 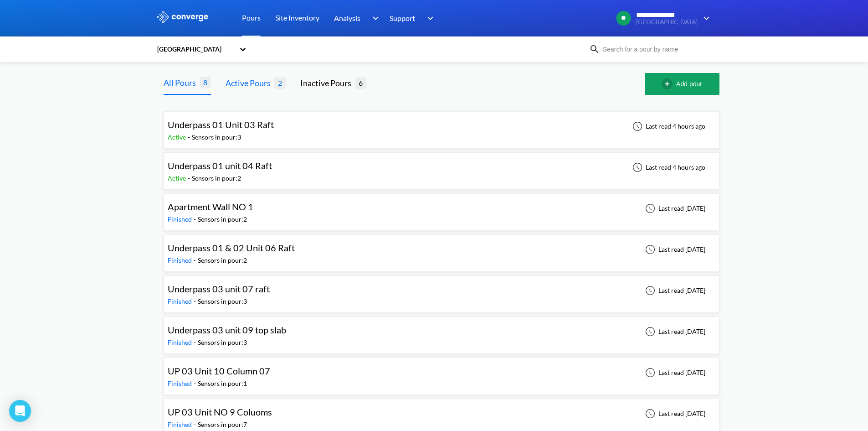 What do you see at coordinates (328, 83) in the screenshot?
I see `div: Inactive Pours` at bounding box center [328, 83].